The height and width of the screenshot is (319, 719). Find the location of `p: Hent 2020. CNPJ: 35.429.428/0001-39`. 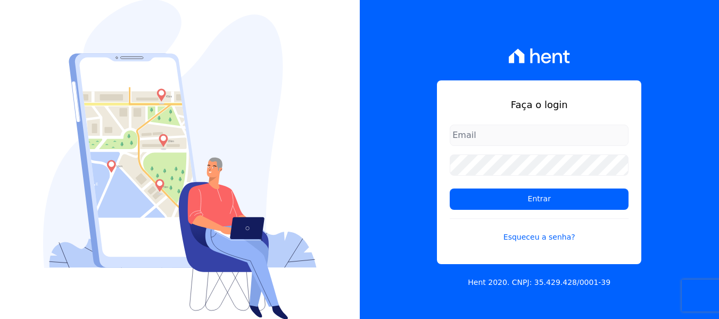

p: Hent 2020. CNPJ: 35.429.428/0001-39 is located at coordinates (539, 282).